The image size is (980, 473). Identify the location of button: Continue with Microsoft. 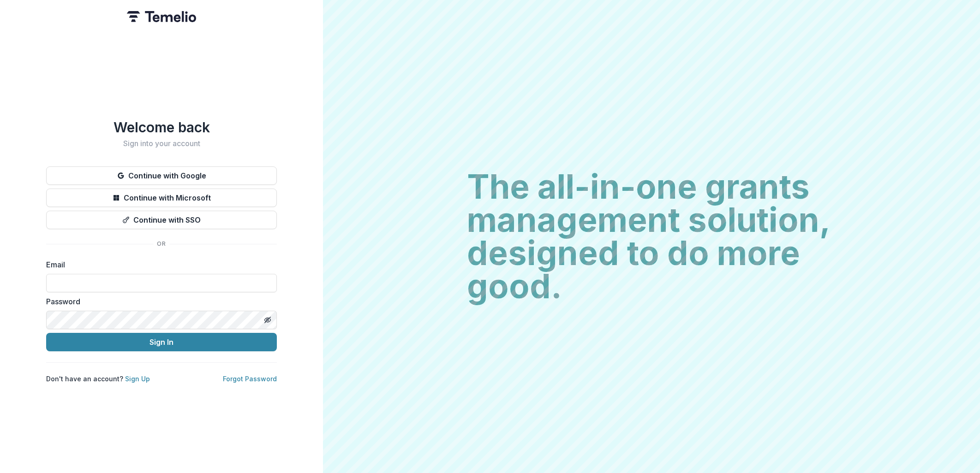
(161, 198).